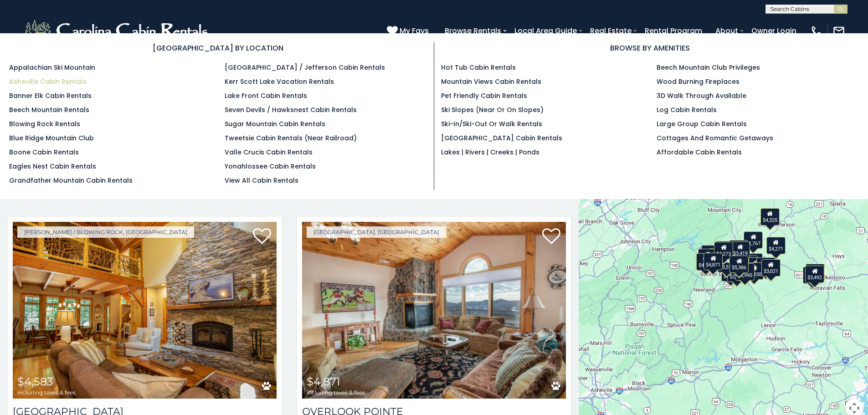  I want to click on a: About, so click(727, 31).